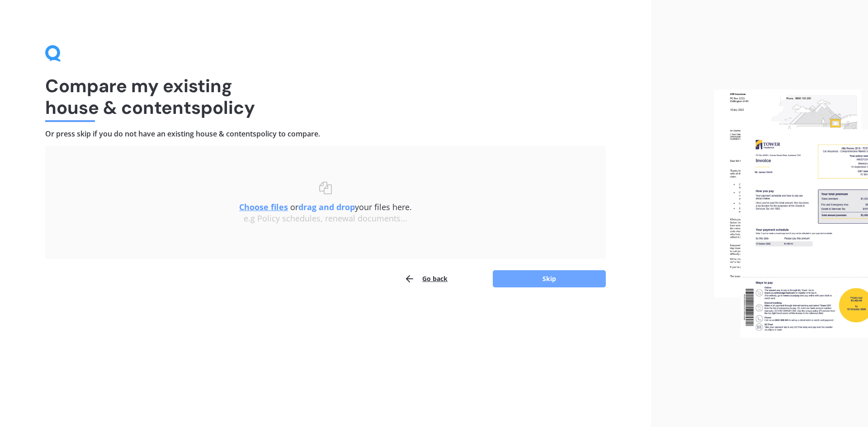 Image resolution: width=868 pixels, height=427 pixels. I want to click on span: or your files here., so click(326, 207).